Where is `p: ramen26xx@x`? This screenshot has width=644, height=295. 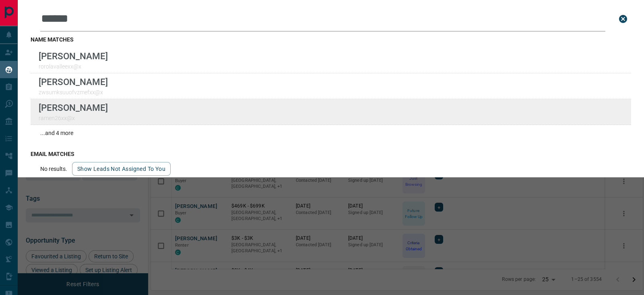
p: ramen26xx@x is located at coordinates (73, 118).